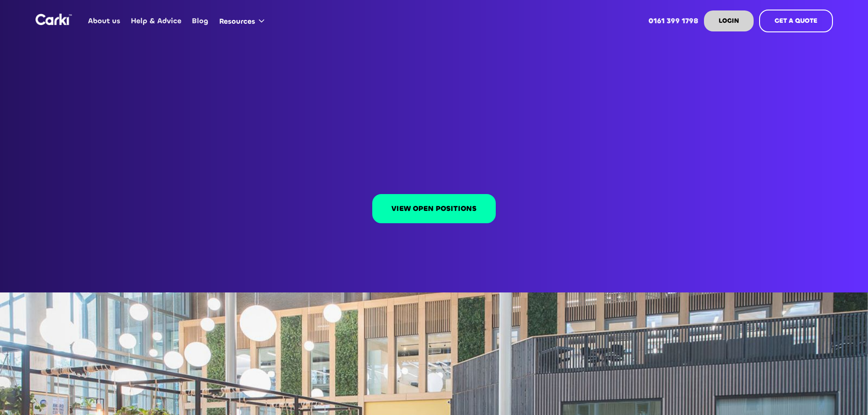  Describe the element at coordinates (156, 21) in the screenshot. I see `a: Help & Advice` at that location.